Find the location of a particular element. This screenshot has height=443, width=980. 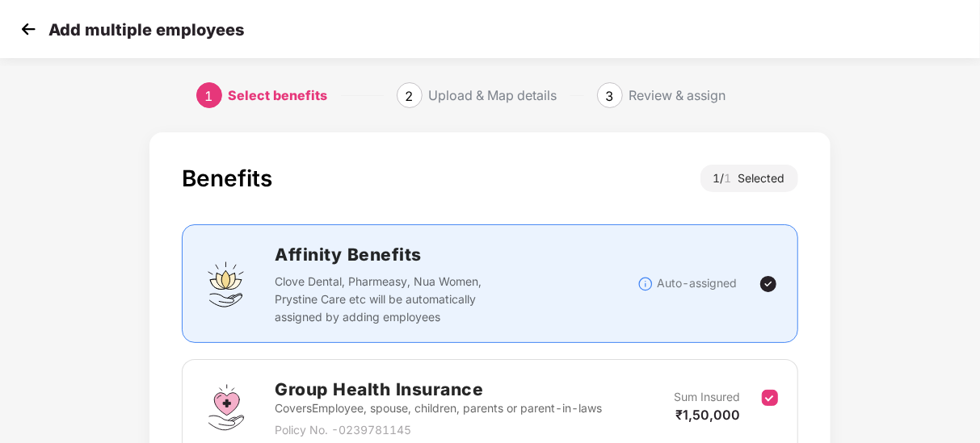

span: ₹1,50,000 is located at coordinates (709, 415).